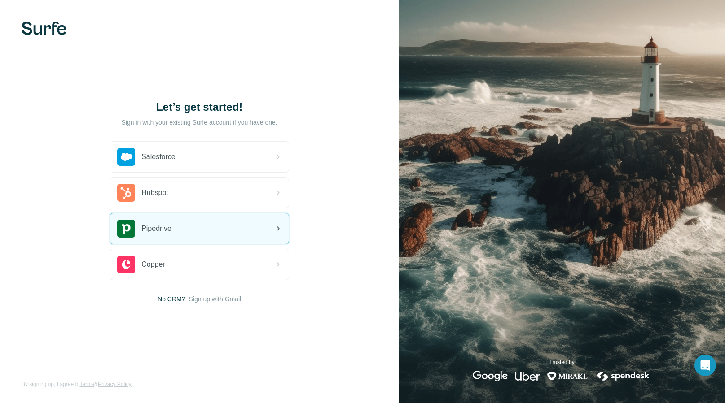 The height and width of the screenshot is (403, 725). I want to click on img: pipedrive's logo, so click(126, 229).